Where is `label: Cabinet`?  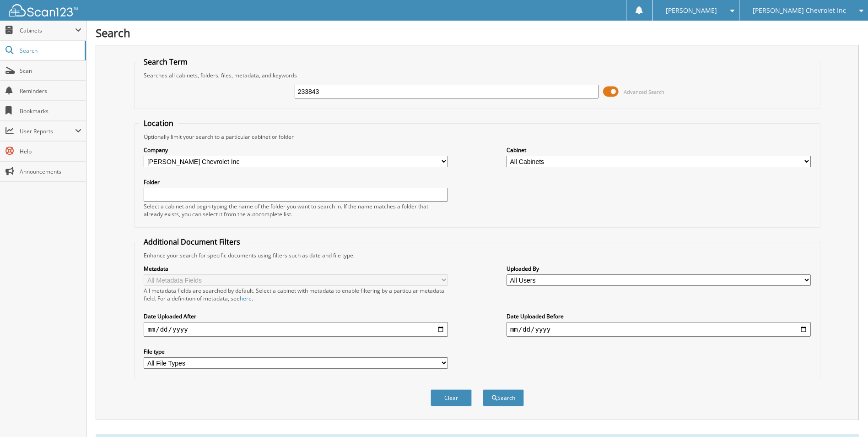
label: Cabinet is located at coordinates (659, 149).